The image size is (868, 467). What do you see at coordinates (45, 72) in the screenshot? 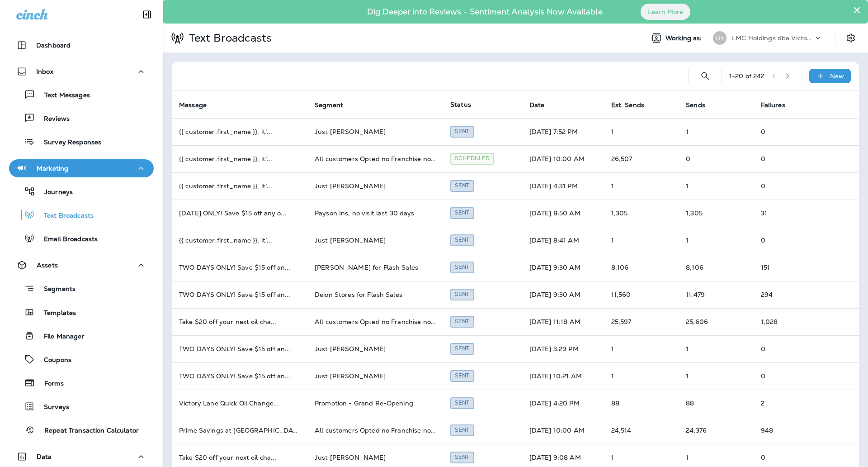
I see `p: Inbox` at bounding box center [45, 72].